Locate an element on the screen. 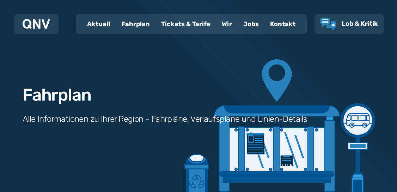  a: Kontakt is located at coordinates (283, 24).